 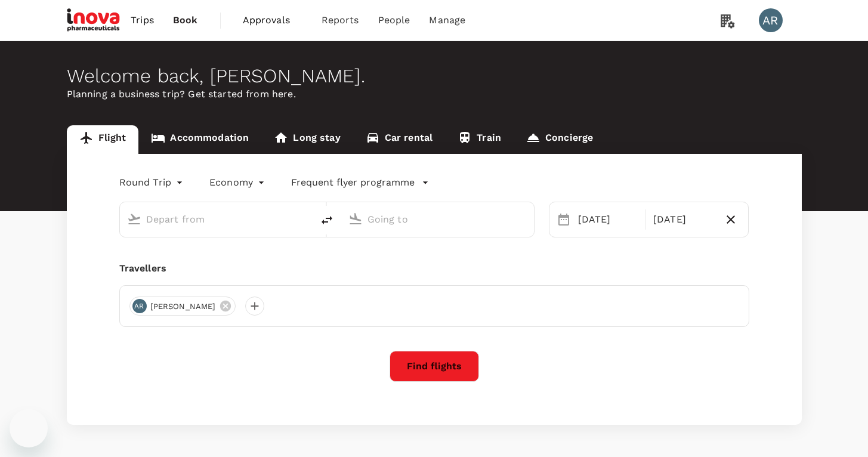 I want to click on a: Train, so click(x=479, y=139).